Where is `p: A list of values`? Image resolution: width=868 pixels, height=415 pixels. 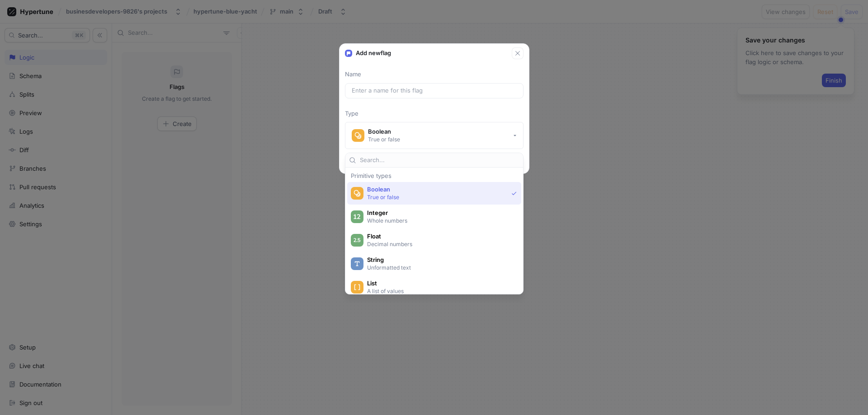 p: A list of values is located at coordinates (439, 290).